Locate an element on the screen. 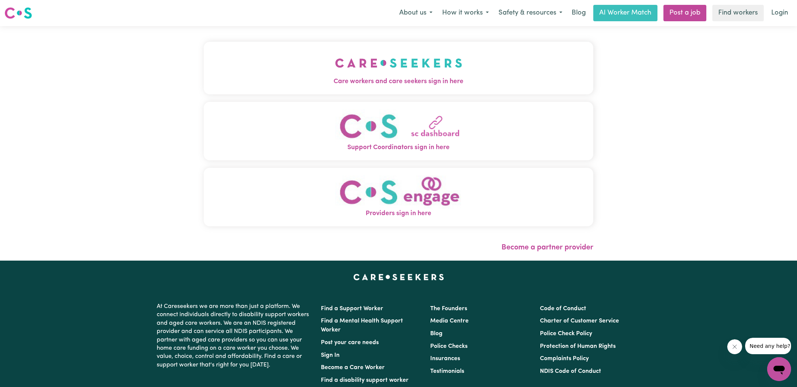 This screenshot has height=387, width=797. span: Providers sign in here is located at coordinates (399, 214).